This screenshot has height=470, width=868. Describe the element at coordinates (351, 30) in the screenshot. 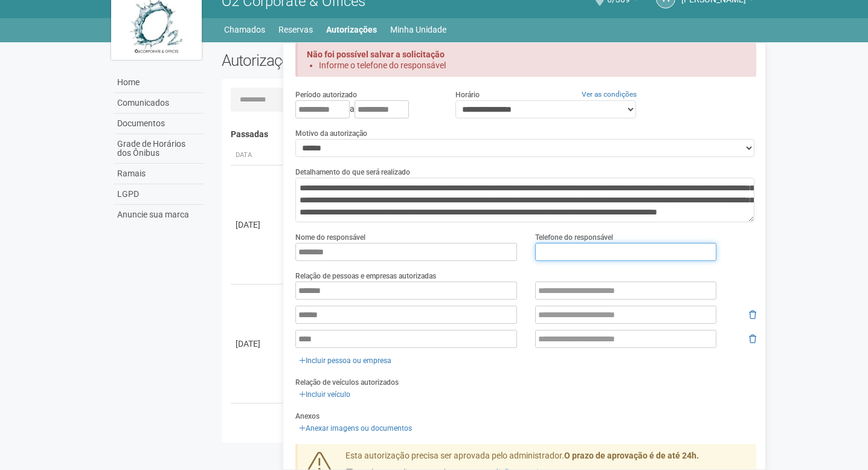

I see `a: Autorizações` at that location.